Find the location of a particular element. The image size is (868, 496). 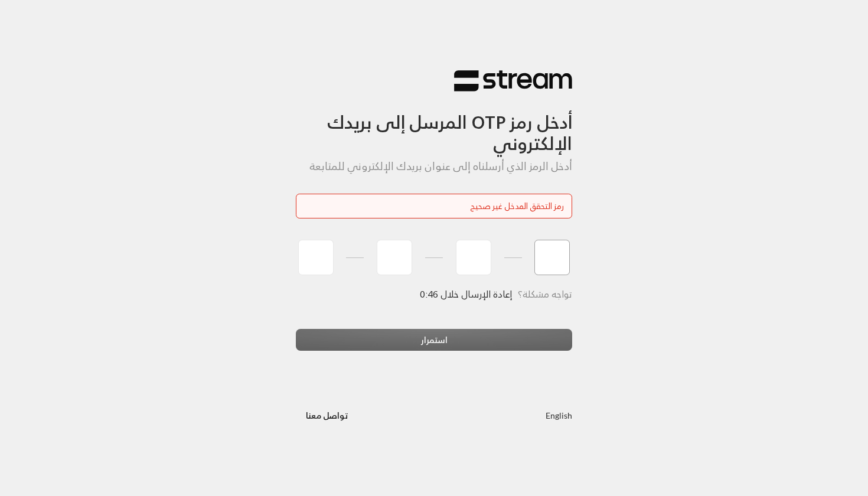

img: Stream Logo is located at coordinates (513, 81).